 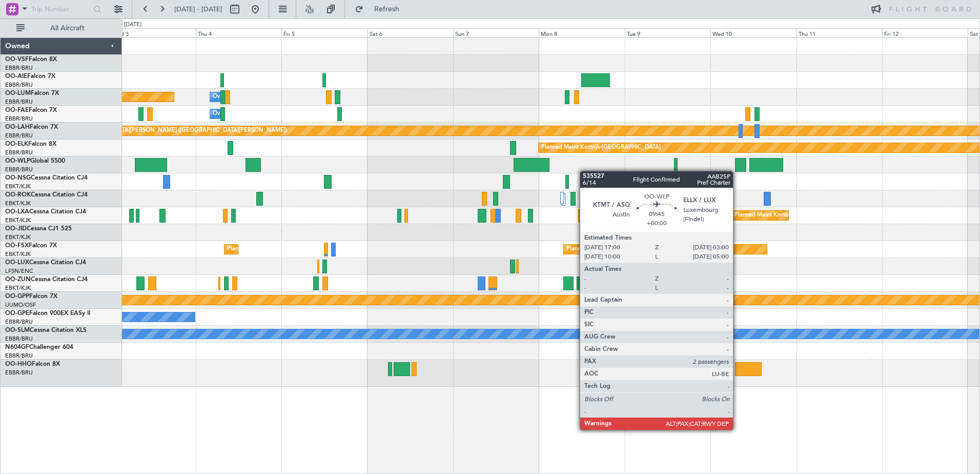 What do you see at coordinates (21, 304) in the screenshot?
I see `a: UUMO/OSF` at bounding box center [21, 304].